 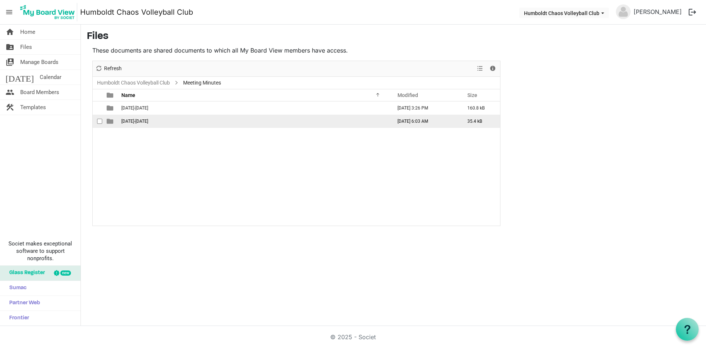 I want to click on span: Size, so click(x=472, y=95).